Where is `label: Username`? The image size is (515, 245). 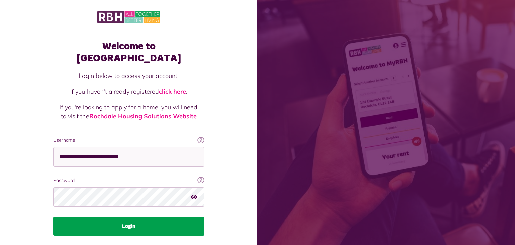 label: Username is located at coordinates (129, 140).